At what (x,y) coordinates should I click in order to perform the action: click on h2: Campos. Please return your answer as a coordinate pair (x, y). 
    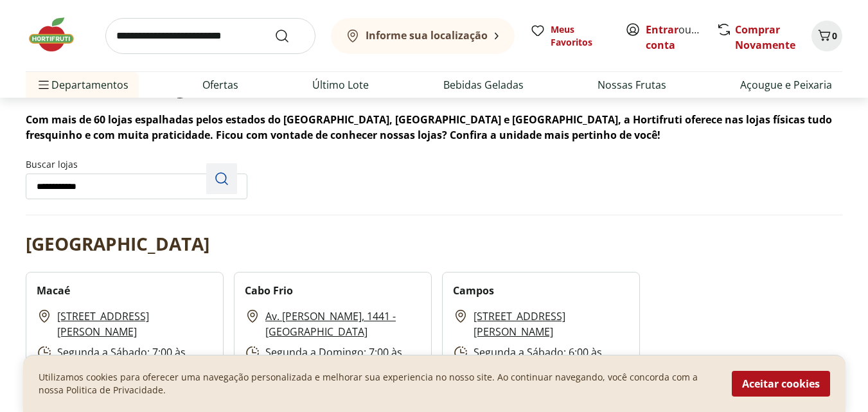
    Looking at the image, I should click on (473, 290).